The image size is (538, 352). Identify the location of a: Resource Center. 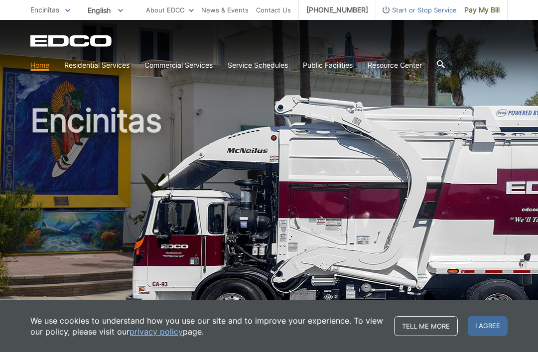
(394, 65).